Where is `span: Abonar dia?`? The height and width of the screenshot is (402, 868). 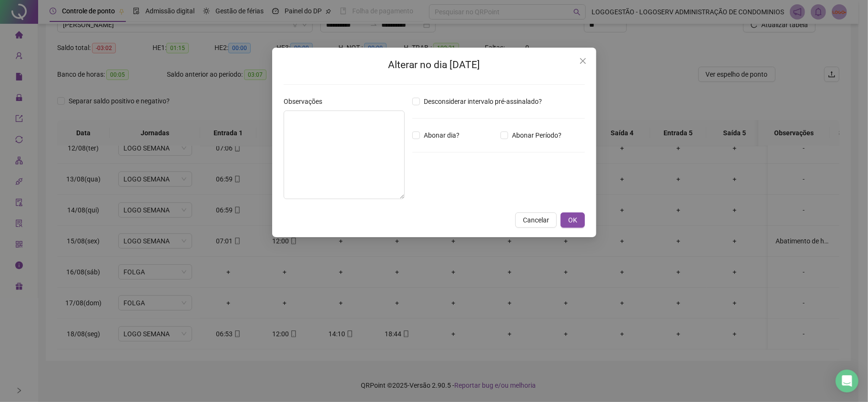 span: Abonar dia? is located at coordinates (441, 136).